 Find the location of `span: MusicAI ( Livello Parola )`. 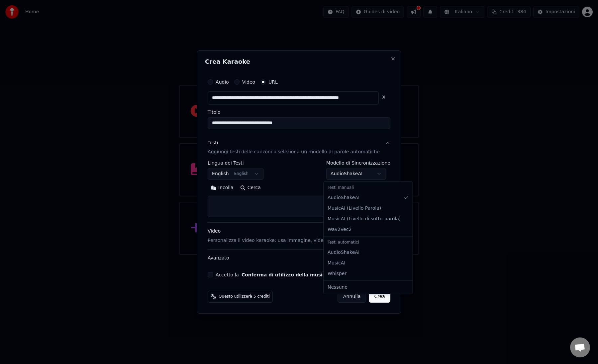

span: MusicAI ( Livello Parola ) is located at coordinates (354, 208).